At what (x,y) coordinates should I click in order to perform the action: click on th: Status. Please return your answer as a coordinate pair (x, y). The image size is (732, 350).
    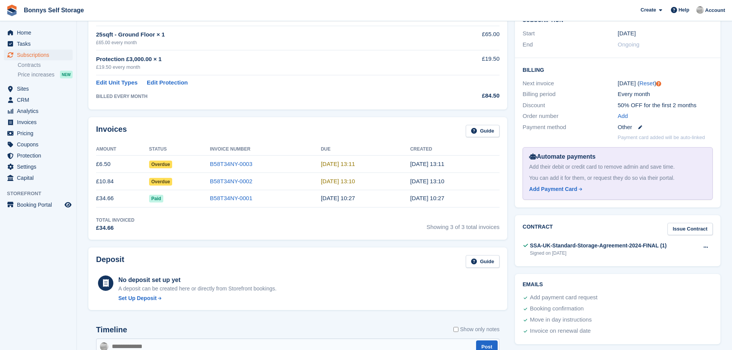
    Looking at the image, I should click on (179, 149).